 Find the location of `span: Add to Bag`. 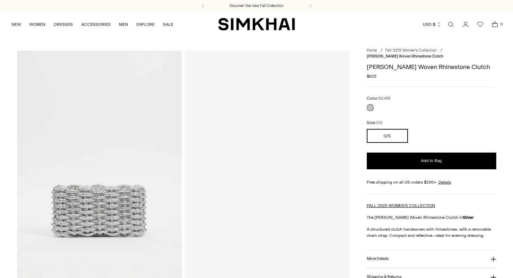

span: Add to Bag is located at coordinates (431, 161).